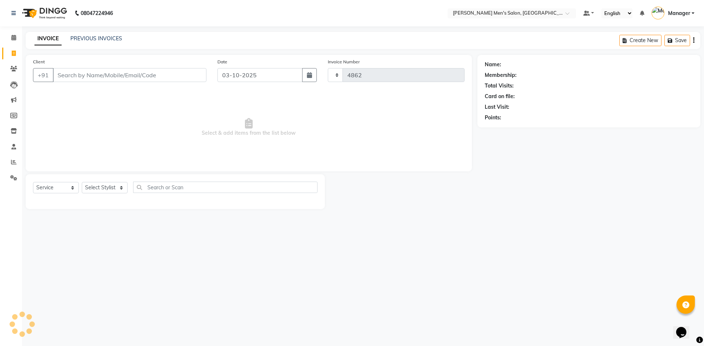 The height and width of the screenshot is (346, 704). Describe the element at coordinates (43, 75) in the screenshot. I see `button: +91` at that location.